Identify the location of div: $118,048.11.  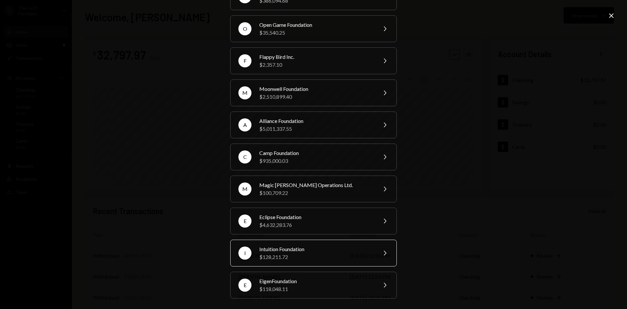
(316, 289).